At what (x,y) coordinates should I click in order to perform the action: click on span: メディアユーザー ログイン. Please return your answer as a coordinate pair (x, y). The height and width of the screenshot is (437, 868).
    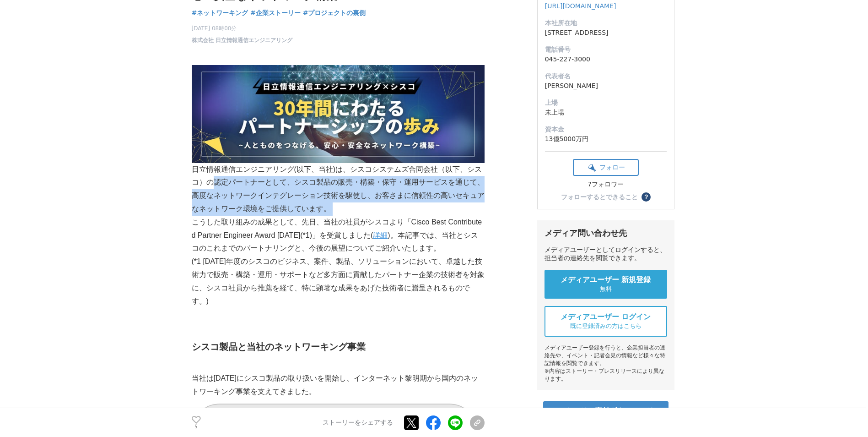
    Looking at the image, I should click on (606, 317).